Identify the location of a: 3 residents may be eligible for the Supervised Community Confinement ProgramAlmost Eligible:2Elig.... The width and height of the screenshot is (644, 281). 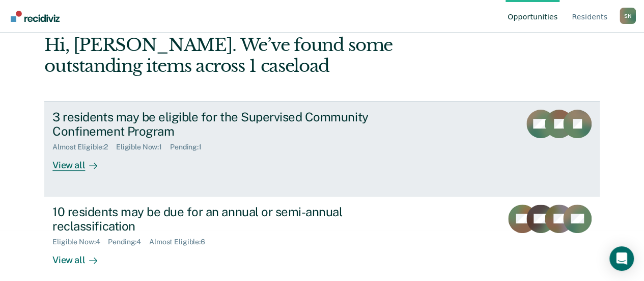
(322, 148).